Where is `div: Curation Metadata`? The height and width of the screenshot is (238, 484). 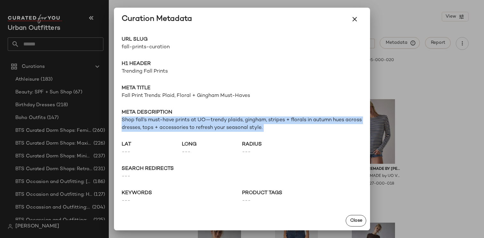
div: Curation Metadata is located at coordinates (157, 19).